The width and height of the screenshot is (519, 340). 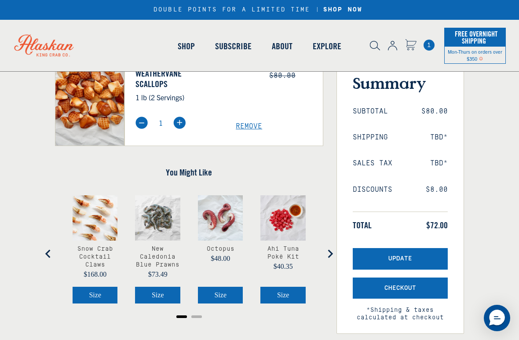 What do you see at coordinates (437, 190) in the screenshot?
I see `span: $8.00` at bounding box center [437, 190].